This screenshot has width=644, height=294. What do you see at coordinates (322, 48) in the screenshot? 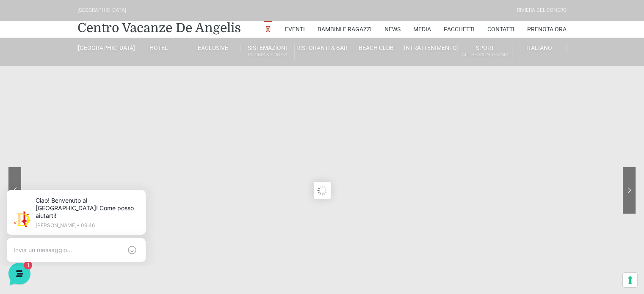
I see `a: Ristoranti & Bar` at bounding box center [322, 48].